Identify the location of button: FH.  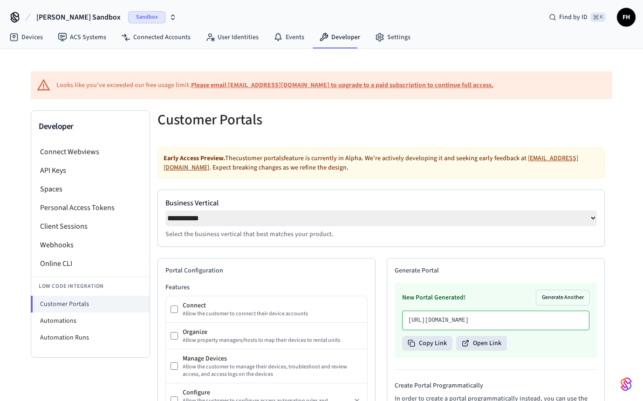
(626, 17).